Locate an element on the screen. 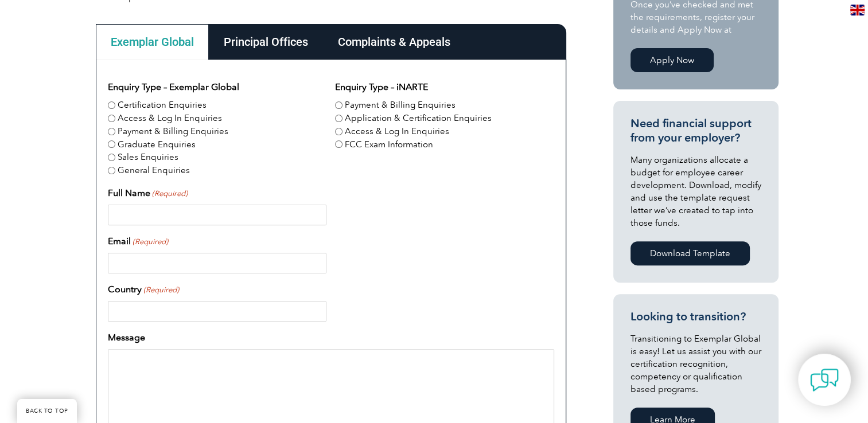  h3: Need financial support from your employer? is located at coordinates (696, 131).